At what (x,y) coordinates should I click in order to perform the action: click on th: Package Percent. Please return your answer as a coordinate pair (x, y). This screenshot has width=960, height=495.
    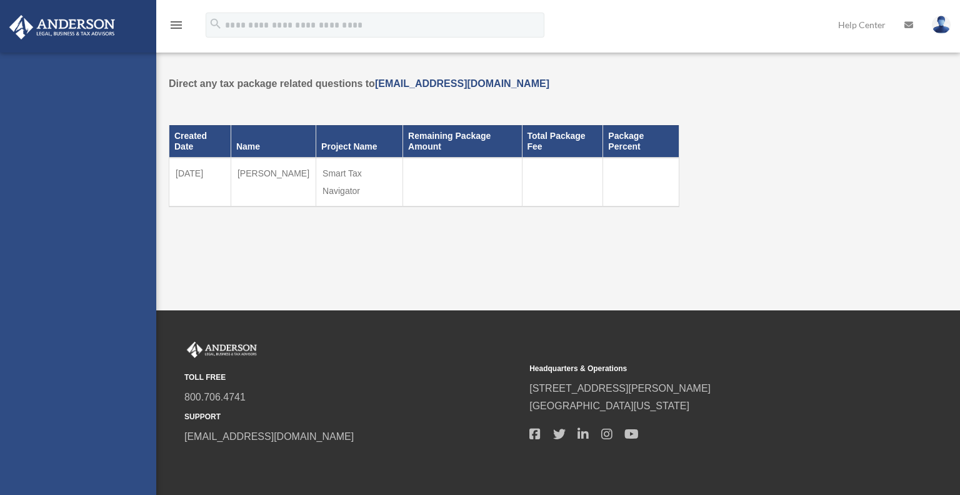
    Looking at the image, I should click on (641, 141).